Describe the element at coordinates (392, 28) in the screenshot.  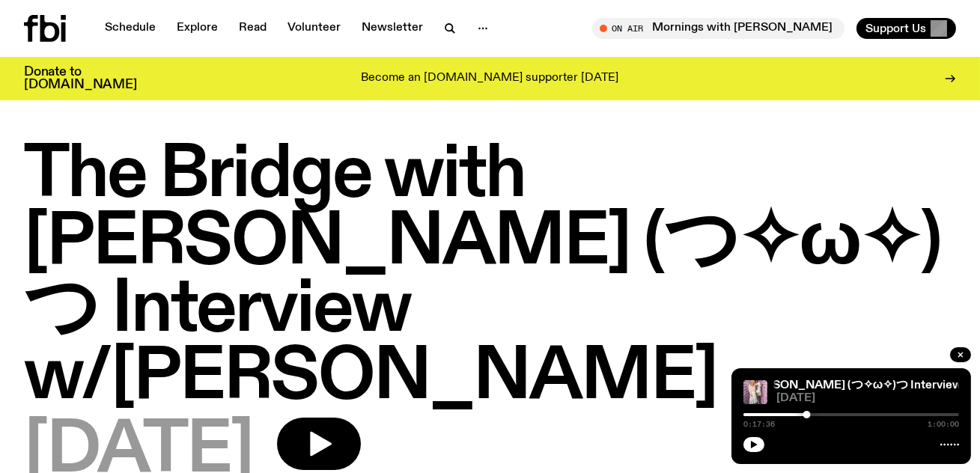
I see `a: Newsletter` at that location.